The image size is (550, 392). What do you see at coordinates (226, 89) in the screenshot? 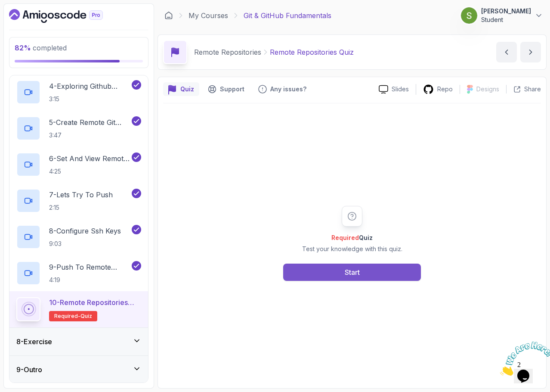
I see `button: Support button` at bounding box center [226, 89].